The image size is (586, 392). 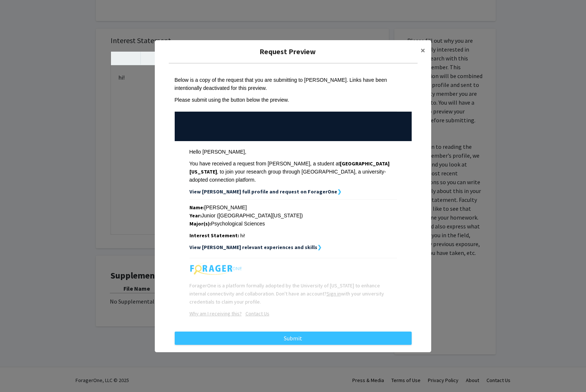 I want to click on div: Please submit using the button below the preview., so click(x=293, y=100).